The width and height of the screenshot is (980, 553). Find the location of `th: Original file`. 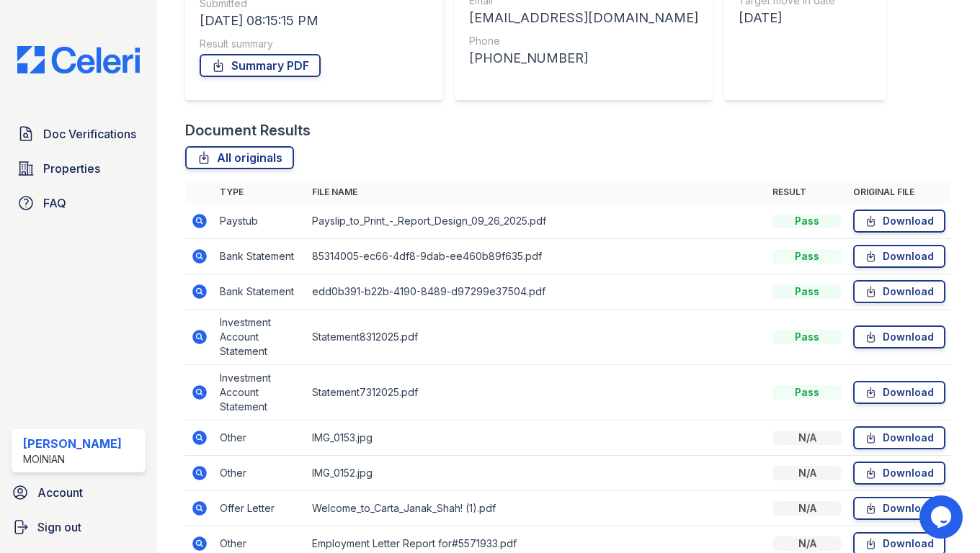

th: Original file is located at coordinates (900, 193).